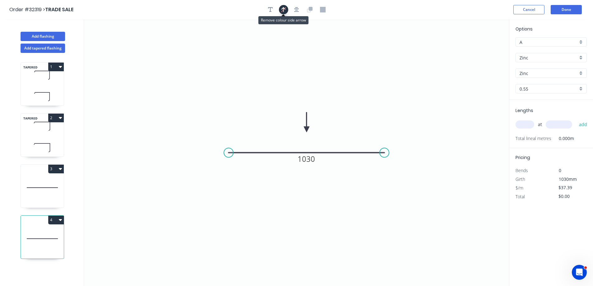 Image resolution: width=593 pixels, height=286 pixels. I want to click on span: Bends, so click(522, 170).